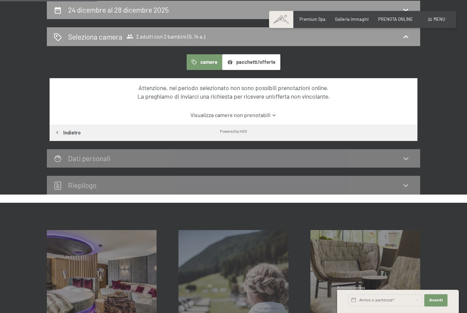 The width and height of the screenshot is (467, 313). I want to click on button: Indietro, so click(67, 133).